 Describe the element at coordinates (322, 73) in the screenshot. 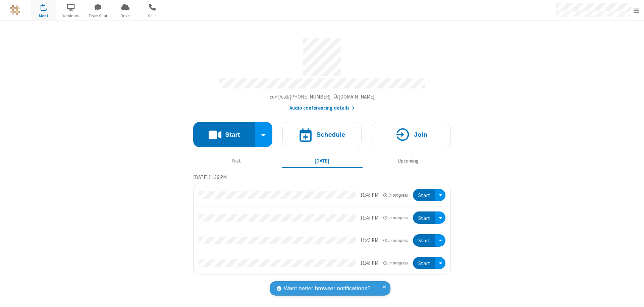

I see `section: Account details` at that location.